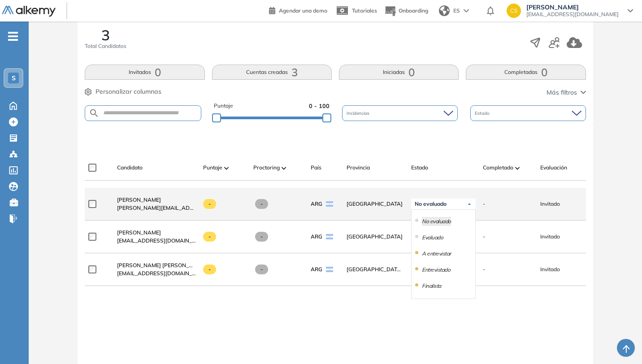 This screenshot has width=642, height=364. What do you see at coordinates (298, 10) in the screenshot?
I see `a: Agendar una demo` at bounding box center [298, 10].